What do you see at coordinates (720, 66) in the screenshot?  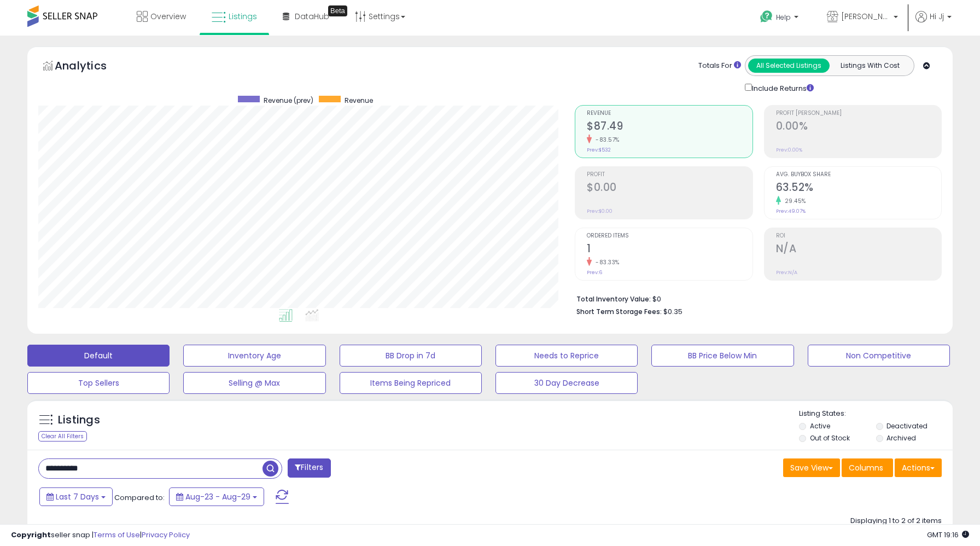 I see `div: Totals For` at bounding box center [720, 66].